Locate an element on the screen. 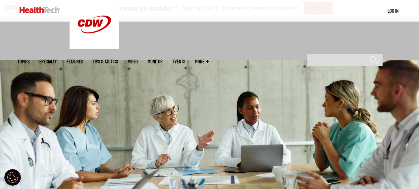  div: Cookie Settings is located at coordinates (13, 177).